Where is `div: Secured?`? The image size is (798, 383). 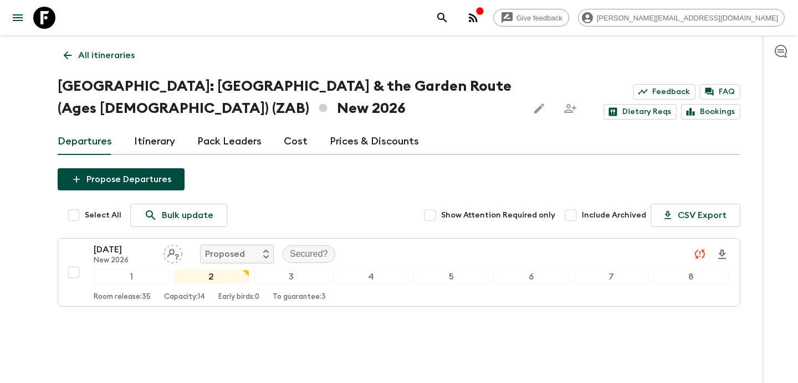 div: Secured? is located at coordinates (309, 254).